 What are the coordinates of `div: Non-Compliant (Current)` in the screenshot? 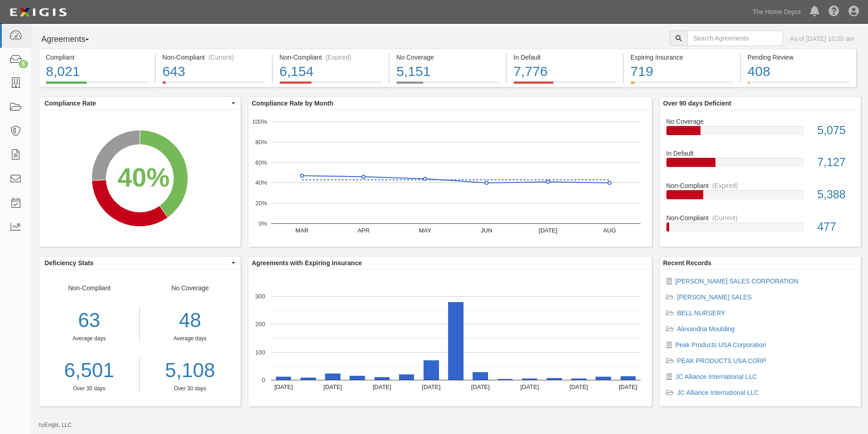 It's located at (214, 58).